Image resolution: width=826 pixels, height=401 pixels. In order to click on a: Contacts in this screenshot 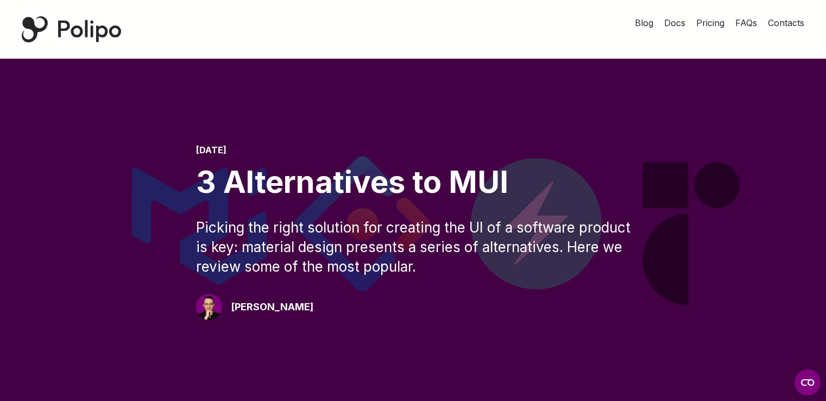, I will do `click(786, 23)`.